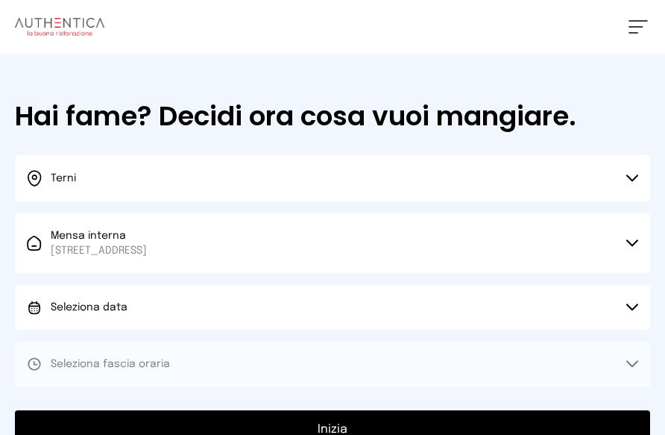 The width and height of the screenshot is (665, 435). What do you see at coordinates (110, 364) in the screenshot?
I see `span: Seleziona fascia oraria` at bounding box center [110, 364].